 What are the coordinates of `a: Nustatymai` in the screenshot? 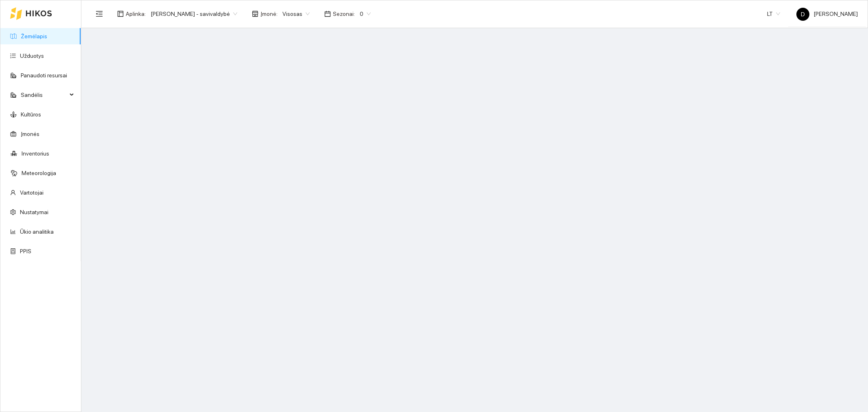 It's located at (34, 212).